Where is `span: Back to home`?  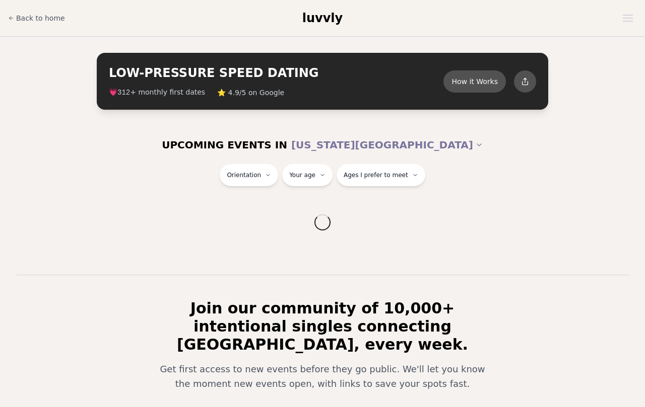
span: Back to home is located at coordinates (40, 18).